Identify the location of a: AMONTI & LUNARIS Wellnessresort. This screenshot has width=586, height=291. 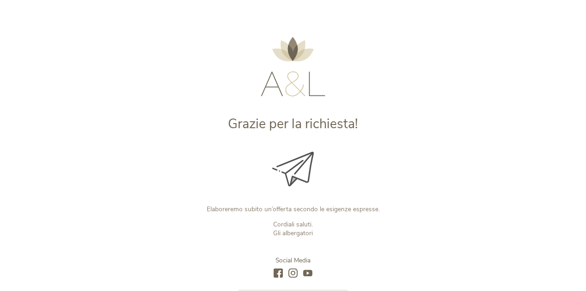
(293, 66).